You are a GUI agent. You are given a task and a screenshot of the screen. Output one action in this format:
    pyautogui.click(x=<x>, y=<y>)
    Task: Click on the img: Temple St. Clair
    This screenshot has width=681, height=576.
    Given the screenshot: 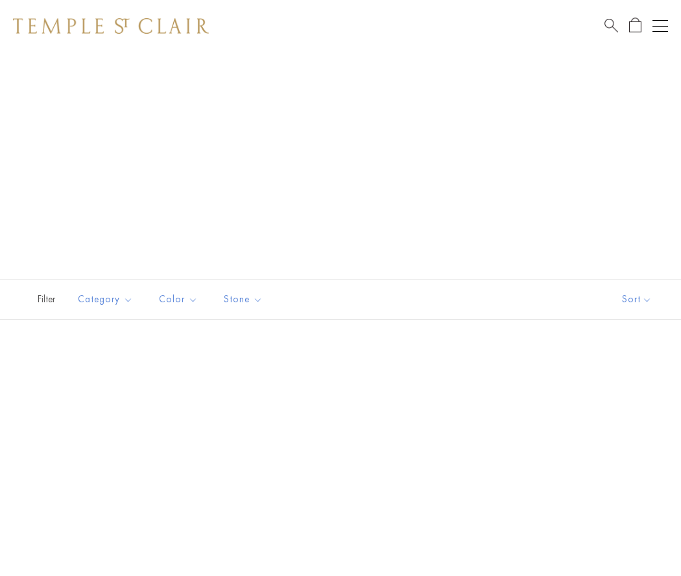 What is the action you would take?
    pyautogui.click(x=111, y=26)
    